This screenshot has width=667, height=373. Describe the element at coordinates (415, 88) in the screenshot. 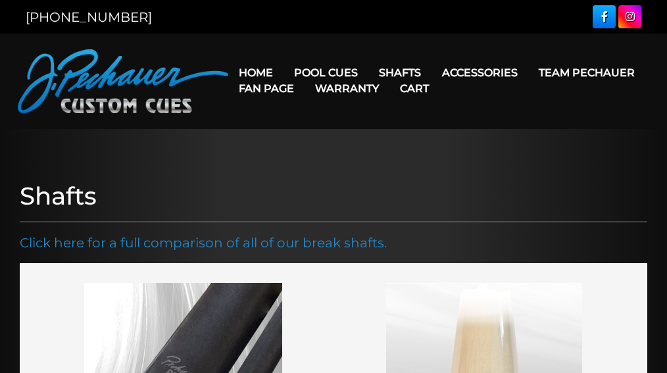

I see `a: Cart` at that location.